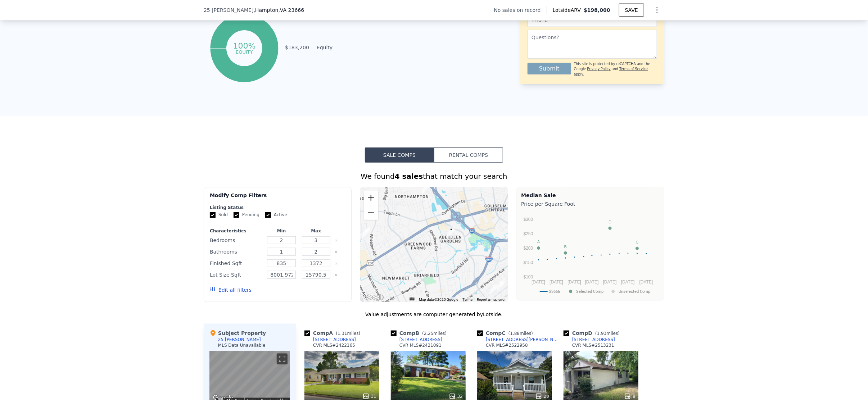 This screenshot has width=868, height=400. What do you see at coordinates (429, 334) in the screenshot?
I see `span: 2.25` at bounding box center [429, 334].